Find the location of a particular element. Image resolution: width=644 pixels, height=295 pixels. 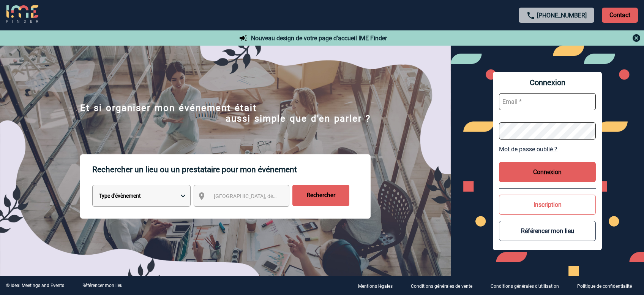

a: Mentions légales is located at coordinates (378, 285).